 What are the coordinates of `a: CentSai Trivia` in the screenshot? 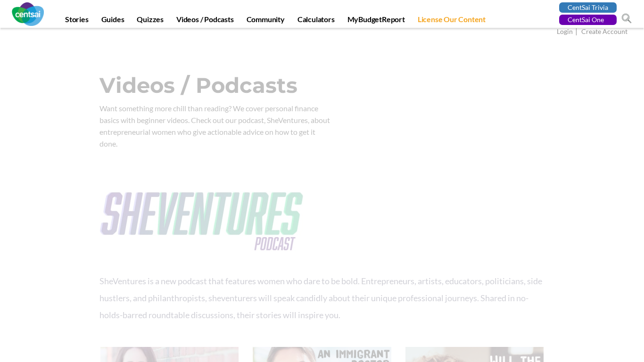 It's located at (588, 8).